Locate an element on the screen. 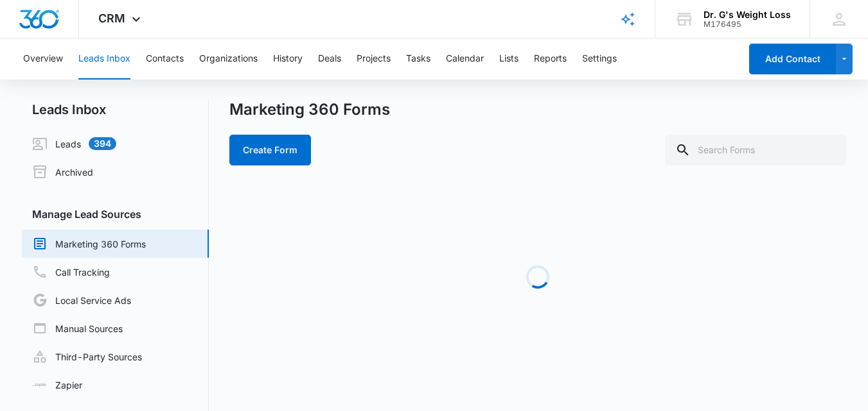 The image size is (868, 411). a: Local Service Ads is located at coordinates (81, 301).